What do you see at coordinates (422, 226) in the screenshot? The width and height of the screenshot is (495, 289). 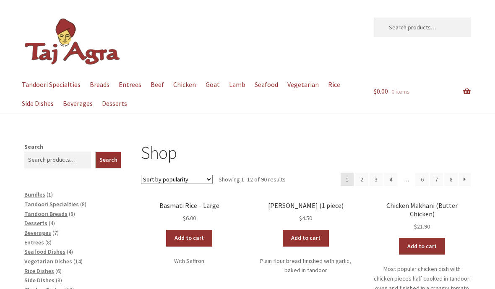 I see `bdi: 21.90` at bounding box center [422, 226].